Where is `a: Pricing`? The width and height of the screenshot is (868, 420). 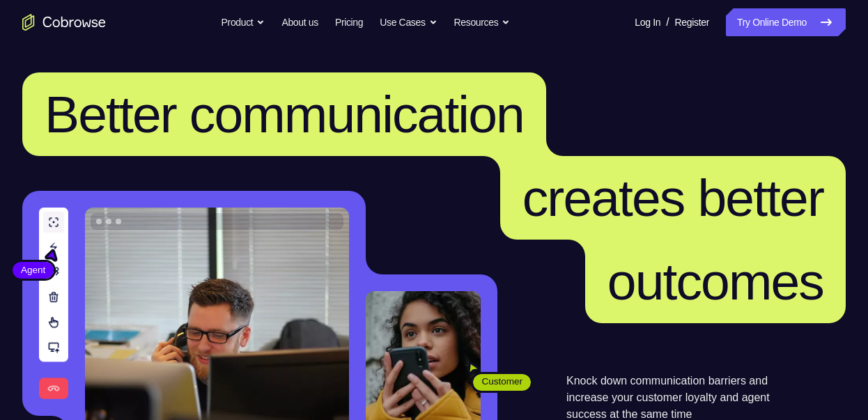 a: Pricing is located at coordinates (349, 22).